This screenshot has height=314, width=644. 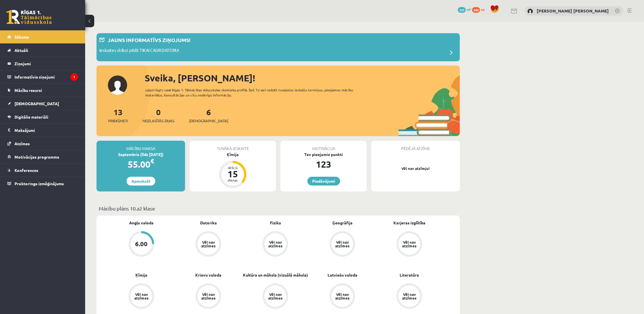 I want to click on a: Informatīvie ziņojumi1, so click(x=43, y=77).